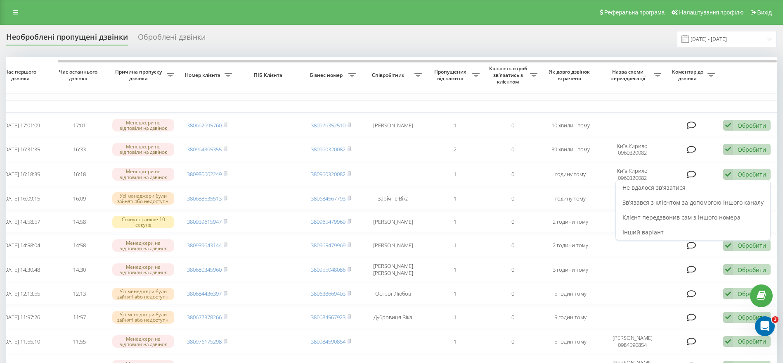 This screenshot has width=783, height=363. I want to click on td: 16:18, so click(79, 174).